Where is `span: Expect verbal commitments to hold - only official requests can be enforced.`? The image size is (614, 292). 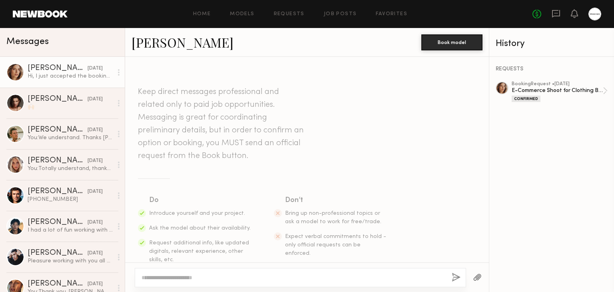
span: Expect verbal commitments to hold - only official requests can be enforced. is located at coordinates (335, 245).